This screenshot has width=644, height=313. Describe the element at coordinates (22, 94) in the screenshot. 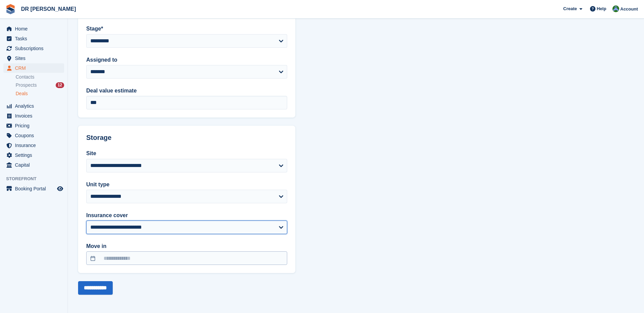

I see `span: Deals` at that location.